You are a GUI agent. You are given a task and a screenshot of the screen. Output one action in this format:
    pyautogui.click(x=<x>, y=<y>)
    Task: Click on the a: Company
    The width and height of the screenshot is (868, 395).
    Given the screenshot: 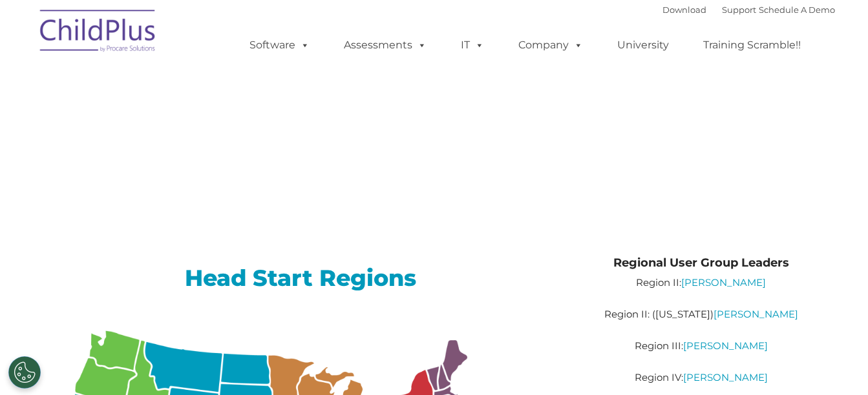 What is the action you would take?
    pyautogui.click(x=551, y=45)
    